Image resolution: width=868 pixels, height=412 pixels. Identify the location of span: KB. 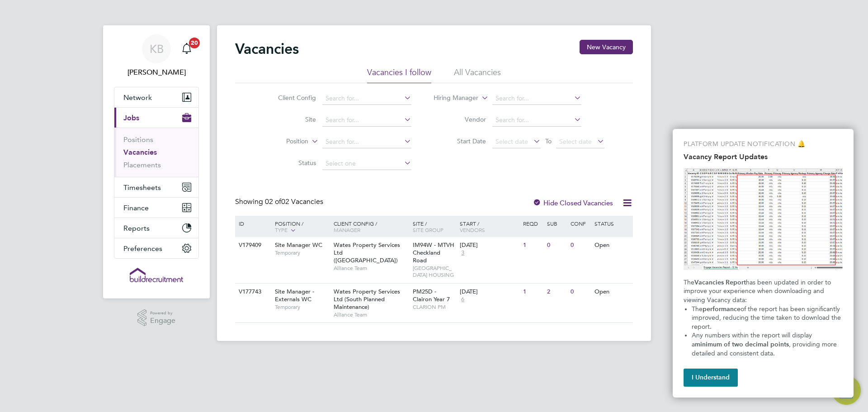
(156, 49).